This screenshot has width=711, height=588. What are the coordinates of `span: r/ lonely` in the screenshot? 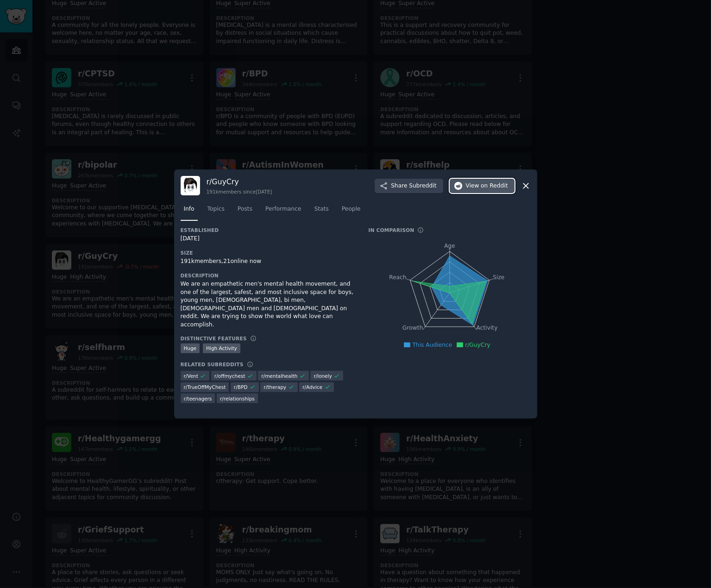 It's located at (322, 376).